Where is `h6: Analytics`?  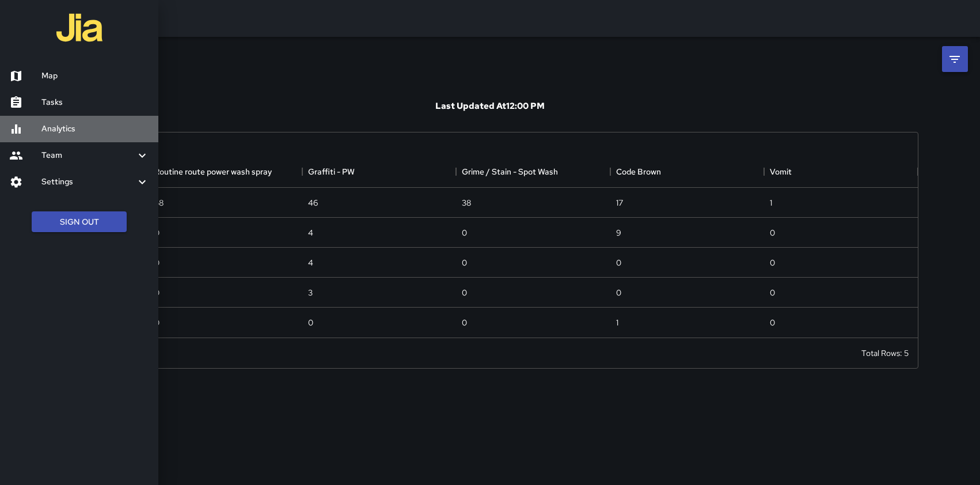
h6: Analytics is located at coordinates (95, 129).